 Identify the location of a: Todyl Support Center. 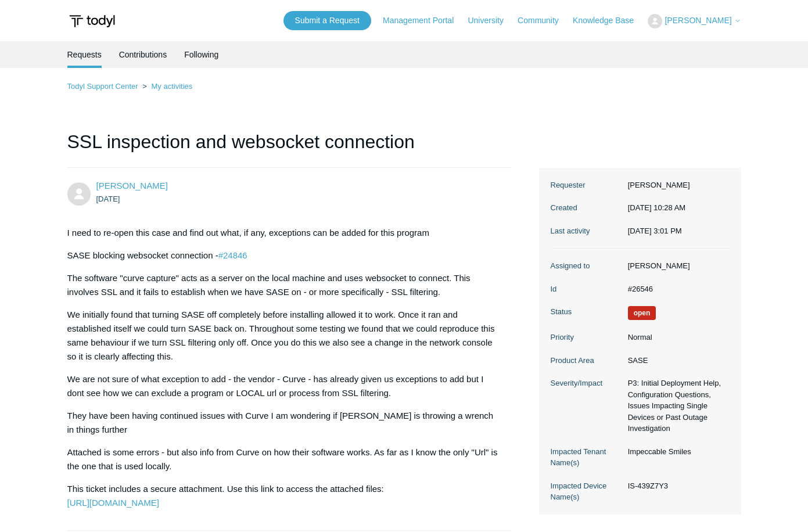
(103, 86).